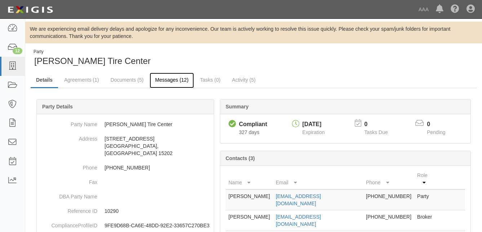  Describe the element at coordinates (389, 179) in the screenshot. I see `th: Phone` at that location.